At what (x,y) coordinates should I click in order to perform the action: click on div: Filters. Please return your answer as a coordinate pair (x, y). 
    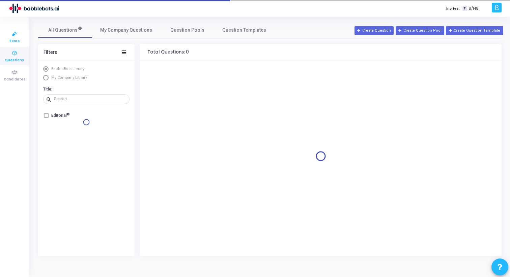
    Looking at the image, I should click on (50, 53).